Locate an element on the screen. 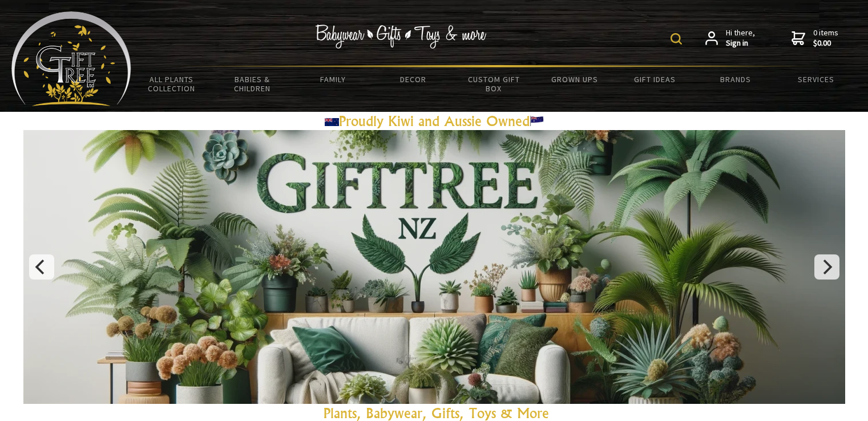  a: Babies & Children is located at coordinates (252, 84).